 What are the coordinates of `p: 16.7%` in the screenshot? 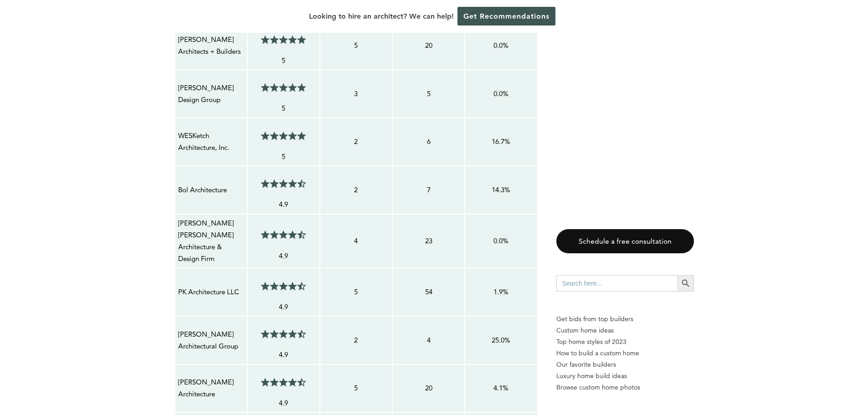 It's located at (500, 142).